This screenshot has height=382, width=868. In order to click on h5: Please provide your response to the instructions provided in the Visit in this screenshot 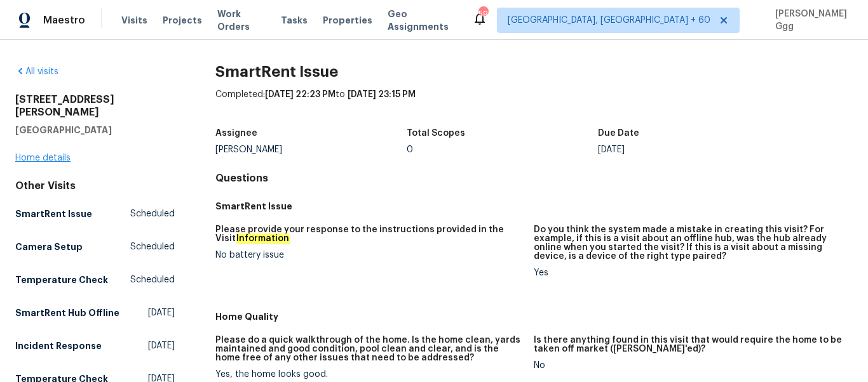, I will do `click(370, 234)`.